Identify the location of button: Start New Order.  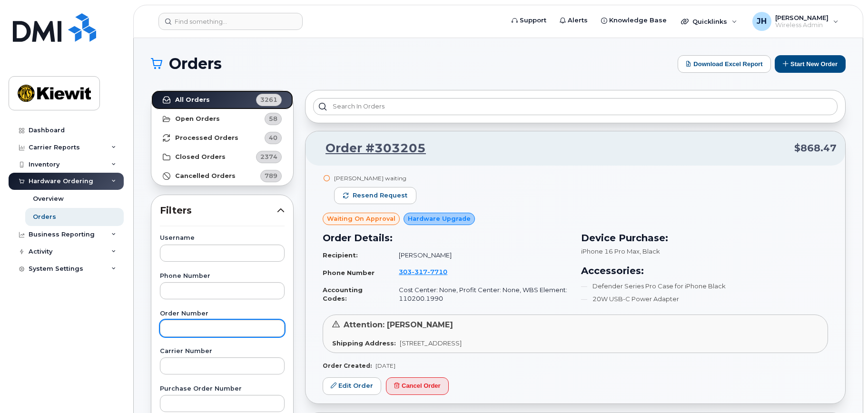
(810, 63).